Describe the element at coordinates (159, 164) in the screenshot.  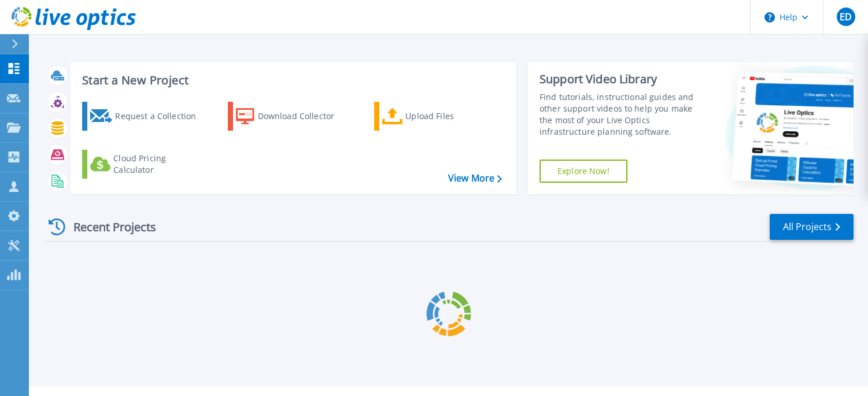
I see `div: Cloud Pricing Calculator` at that location.